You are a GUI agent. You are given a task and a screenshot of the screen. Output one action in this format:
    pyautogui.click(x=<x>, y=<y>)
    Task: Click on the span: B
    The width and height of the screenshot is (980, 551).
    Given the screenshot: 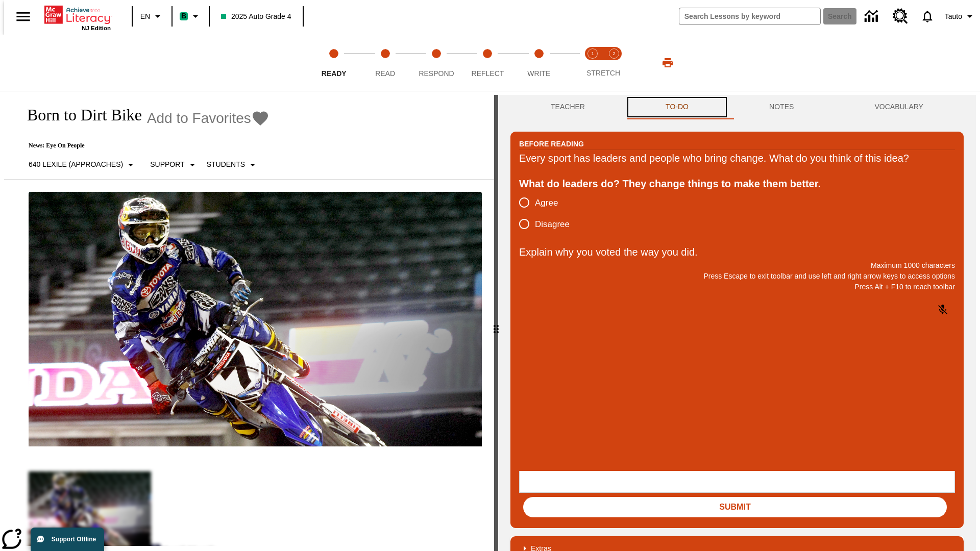 What is the action you would take?
    pyautogui.click(x=184, y=16)
    